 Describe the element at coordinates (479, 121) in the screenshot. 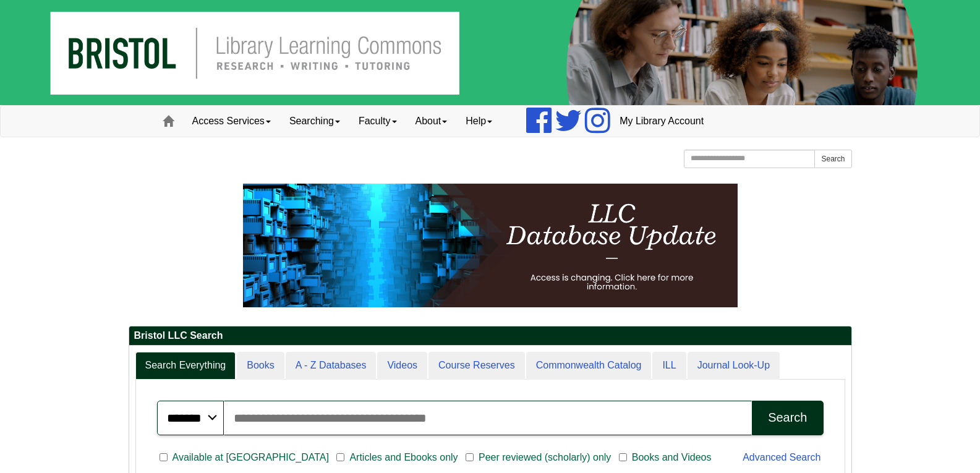

I see `a: Help` at that location.